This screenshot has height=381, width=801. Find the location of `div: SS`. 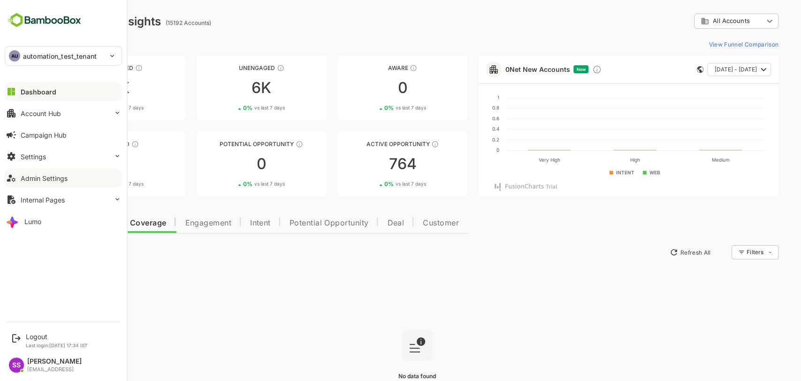

div: SS is located at coordinates (16, 365).